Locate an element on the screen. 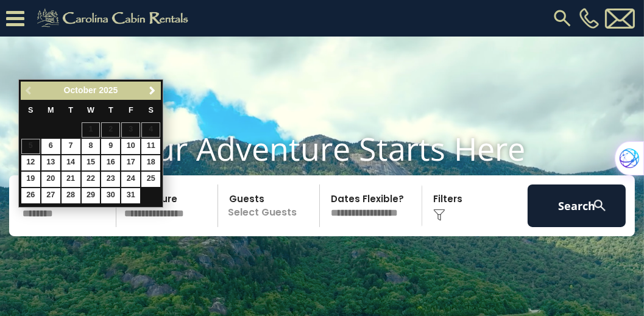 The width and height of the screenshot is (644, 316). a: 14 is located at coordinates (71, 162).